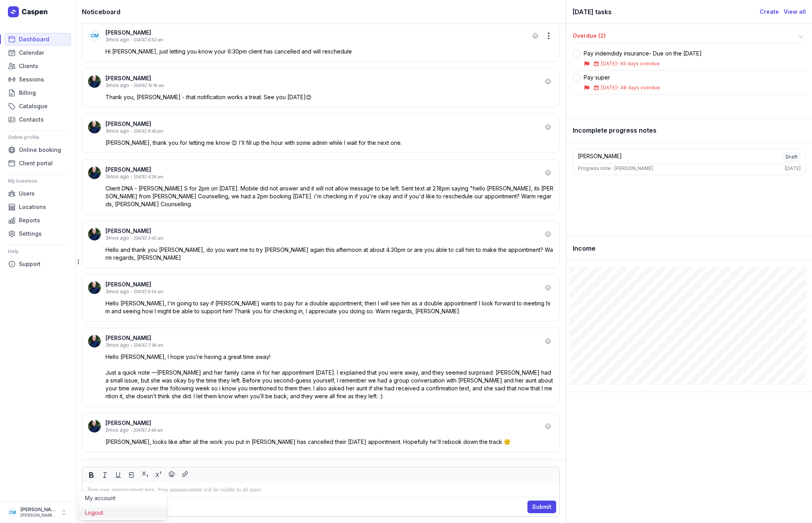 The height and width of the screenshot is (523, 812). I want to click on span: Reports, so click(29, 220).